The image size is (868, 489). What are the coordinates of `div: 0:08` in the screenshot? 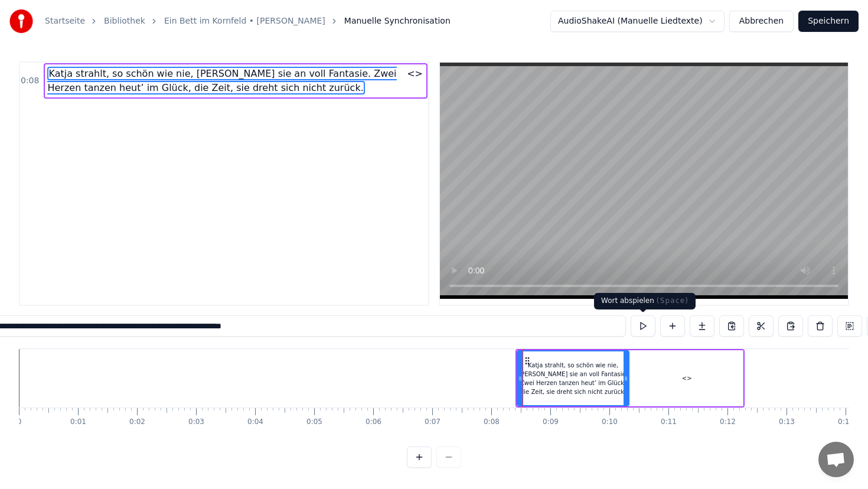 It's located at (491, 423).